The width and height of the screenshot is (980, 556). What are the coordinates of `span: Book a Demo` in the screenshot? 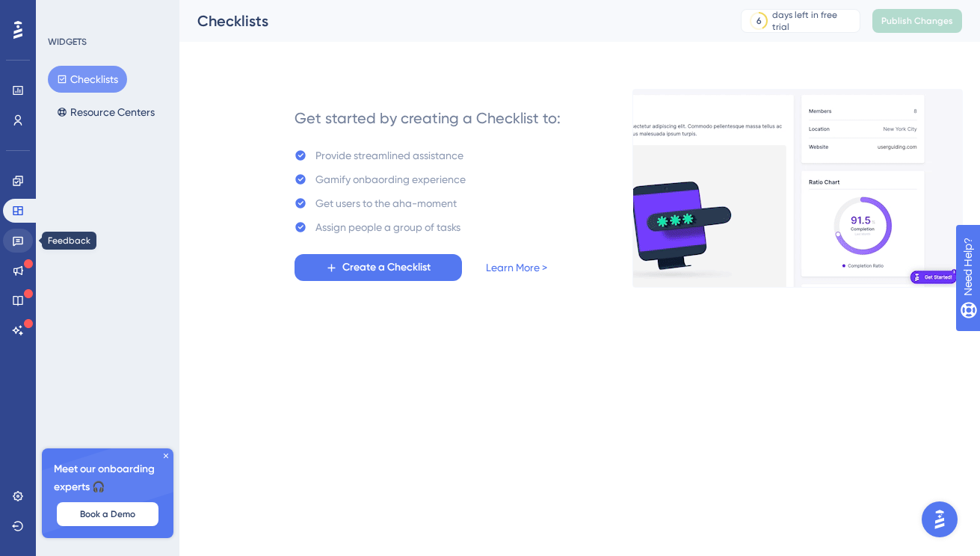 It's located at (107, 514).